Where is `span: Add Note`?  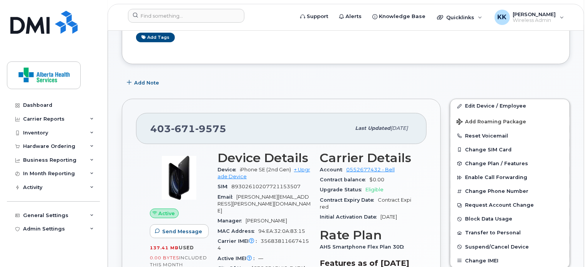
span: Add Note is located at coordinates (146, 83).